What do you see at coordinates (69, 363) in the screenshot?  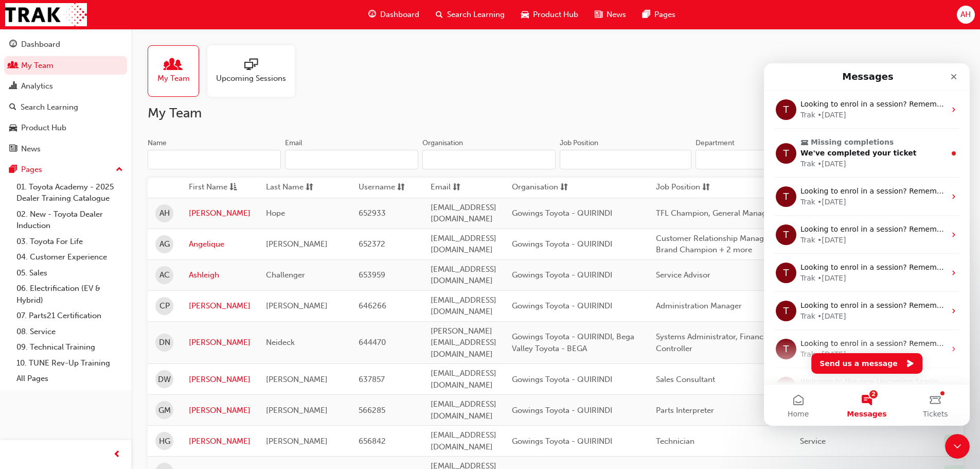 I see `a: 10. TUNE Rev-Up Training` at bounding box center [69, 363].